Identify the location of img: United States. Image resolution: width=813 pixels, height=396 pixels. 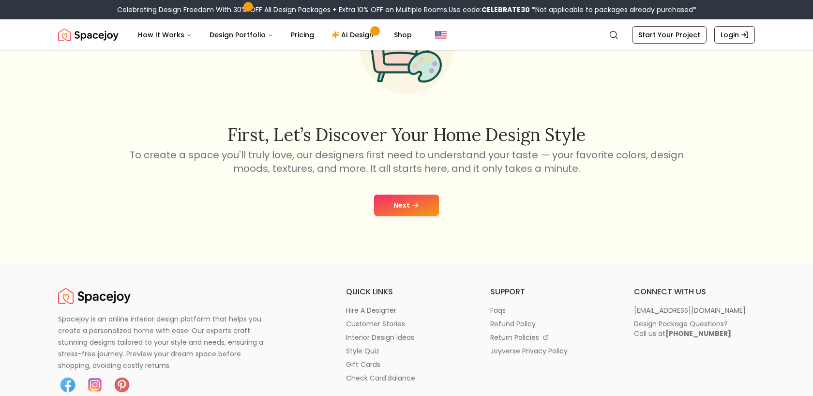
(441, 35).